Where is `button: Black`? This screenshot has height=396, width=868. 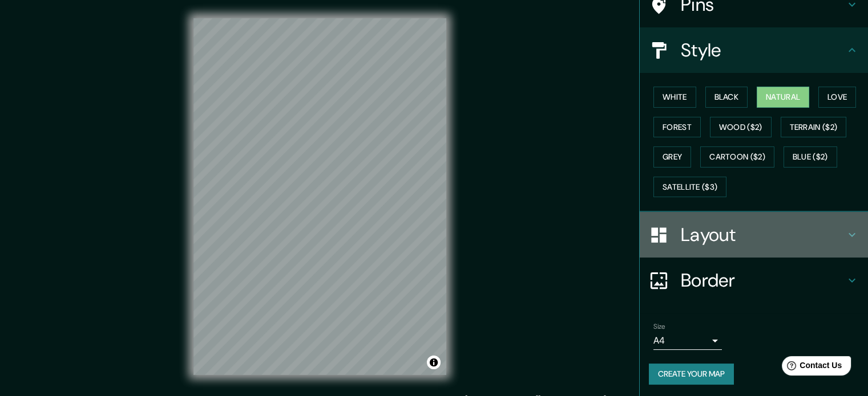 button: Black is located at coordinates (726, 97).